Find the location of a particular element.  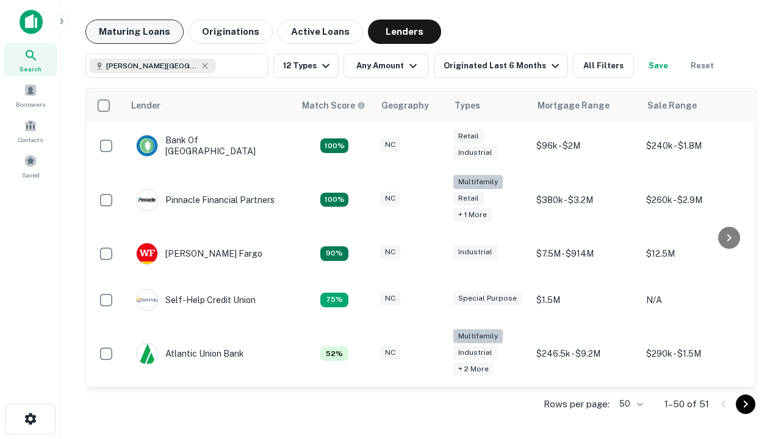

div: Capitalize uses an advanced AI algorithm to match your search with the best lender. The match sco... is located at coordinates (334, 106).